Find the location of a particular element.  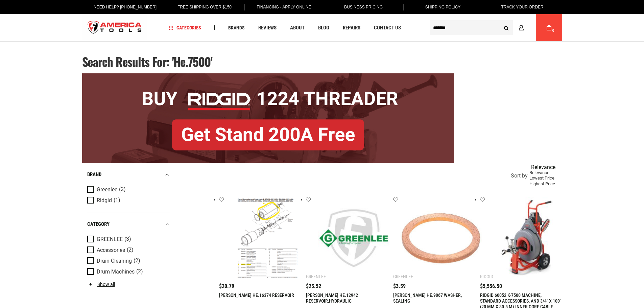

span: Categories is located at coordinates (185, 28).